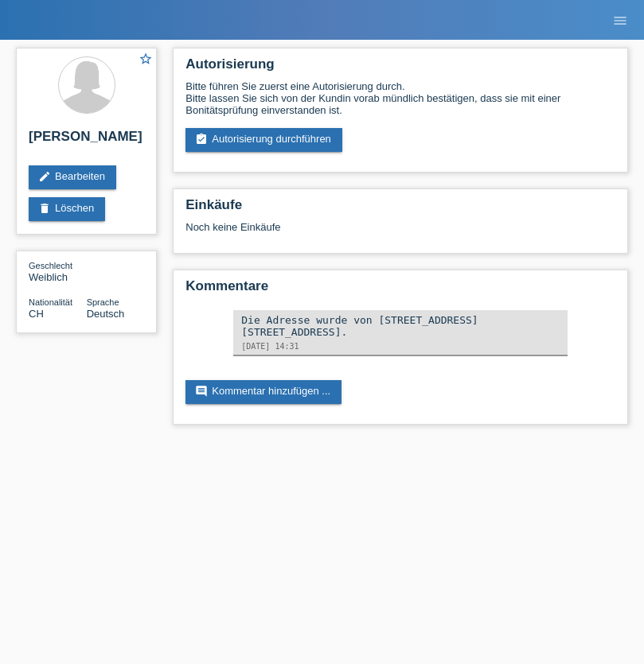 The height and width of the screenshot is (664, 644). Describe the element at coordinates (72, 177) in the screenshot. I see `a: editBearbeiten` at that location.